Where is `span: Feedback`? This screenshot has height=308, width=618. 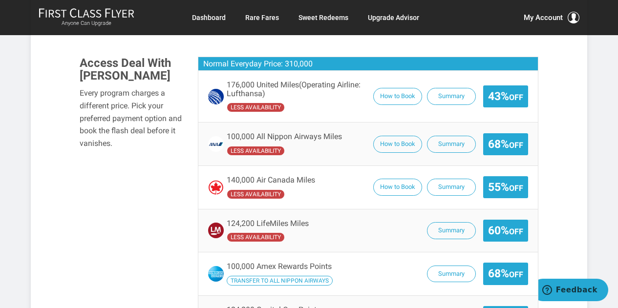
span: Feedback is located at coordinates (38, 11).